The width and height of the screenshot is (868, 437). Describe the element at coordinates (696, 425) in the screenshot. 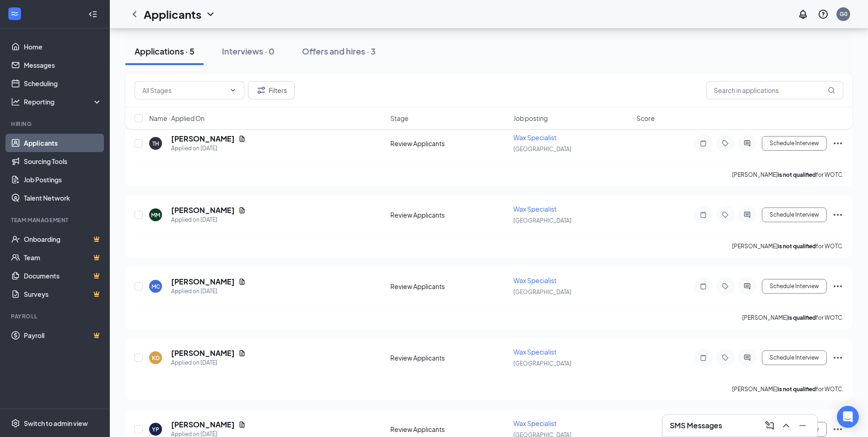

I see `h3: SMS Messages` at that location.